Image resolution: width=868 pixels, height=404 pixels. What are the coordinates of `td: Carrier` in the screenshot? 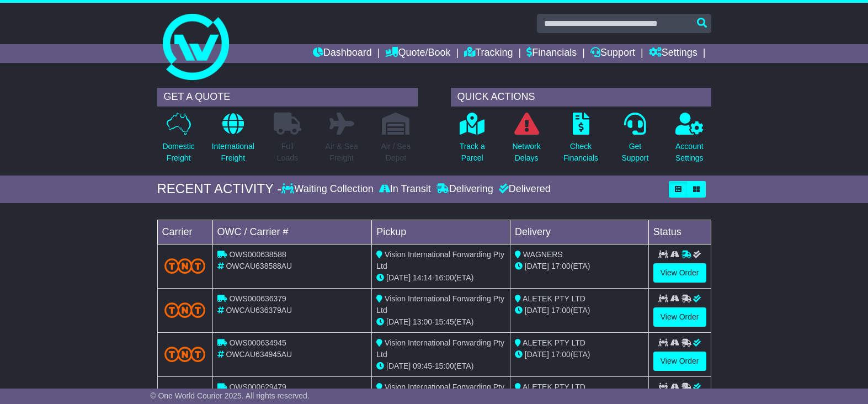 It's located at (185, 232).